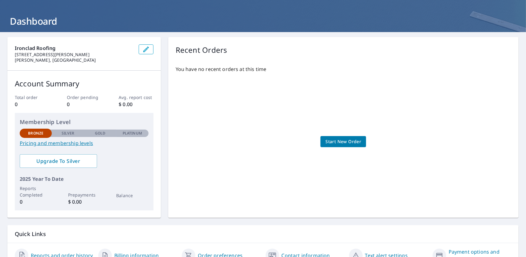 The height and width of the screenshot is (257, 526). Describe the element at coordinates (84, 179) in the screenshot. I see `p: 2025 Year To Date` at that location.